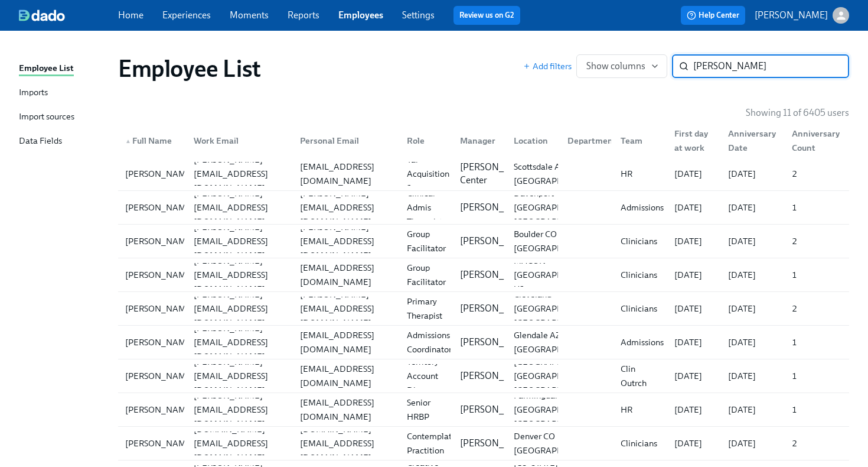 The height and width of the screenshot is (467, 868). I want to click on div: Senior HRBP, so click(426, 410).